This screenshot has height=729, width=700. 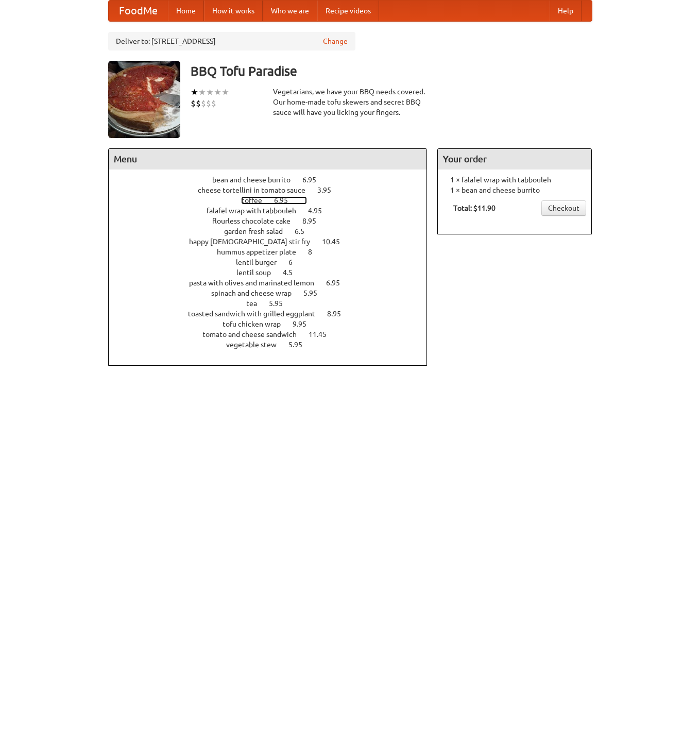 What do you see at coordinates (273, 180) in the screenshot?
I see `a: bean and cheese burrito 6.95` at bounding box center [273, 180].